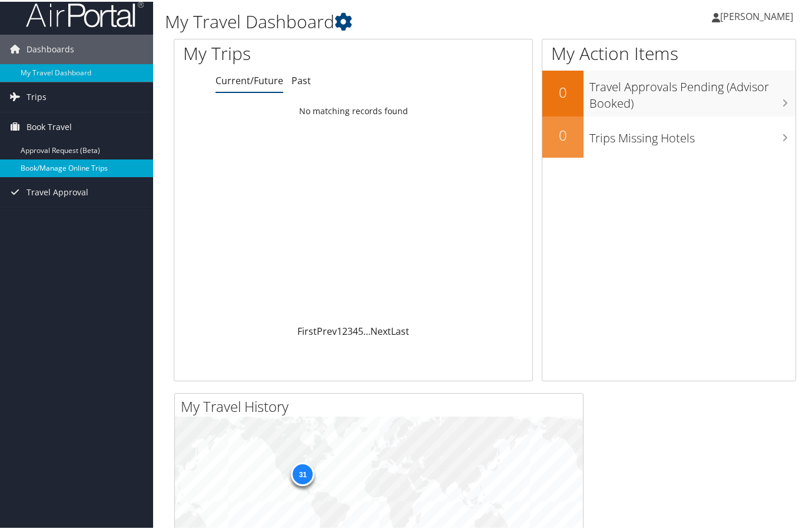 This screenshot has width=812, height=529. I want to click on a: 3, so click(349, 330).